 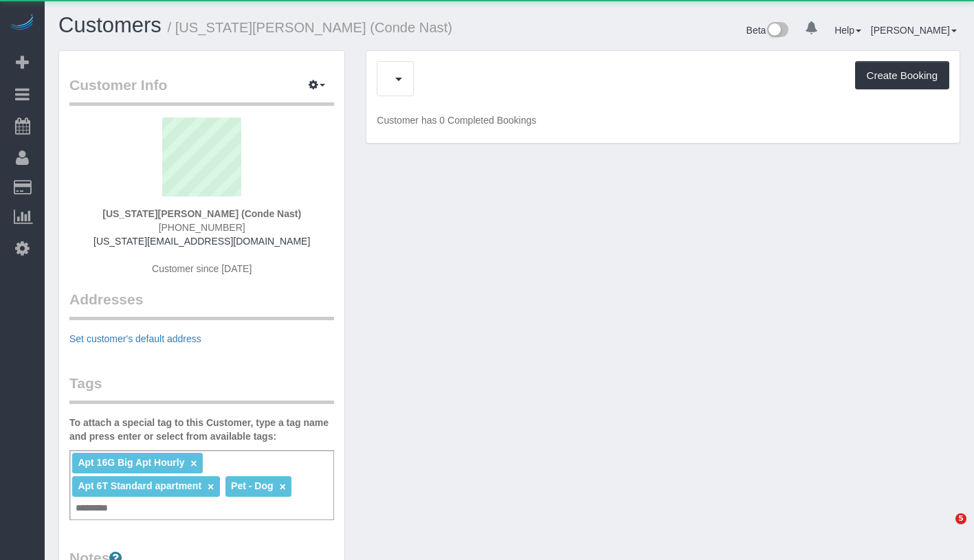 I want to click on span: Pet - Dog, so click(x=252, y=486).